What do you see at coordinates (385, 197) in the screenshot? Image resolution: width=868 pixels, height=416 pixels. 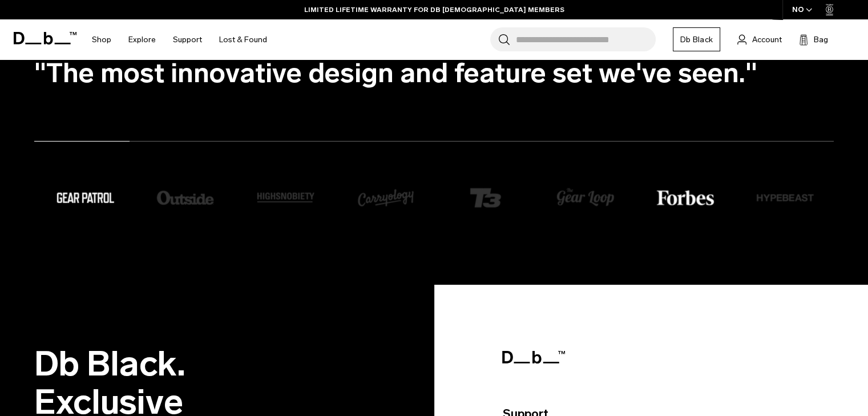 I see `img: Daco_1655576_small.png` at bounding box center [385, 197].